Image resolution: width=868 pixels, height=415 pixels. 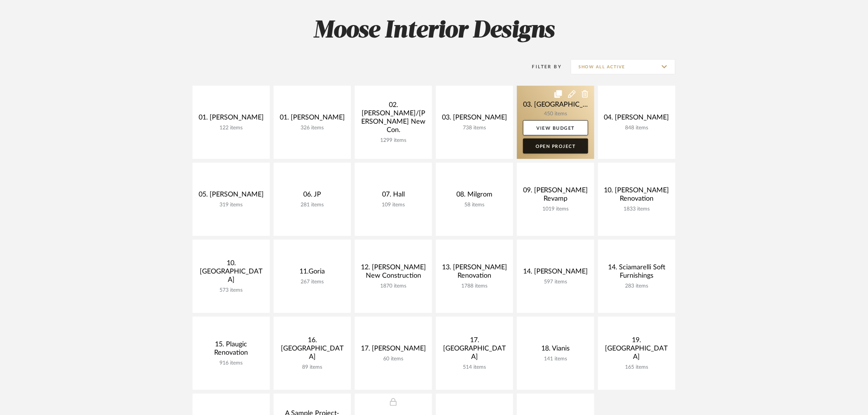 I want to click on div: 281 items, so click(x=313, y=205).